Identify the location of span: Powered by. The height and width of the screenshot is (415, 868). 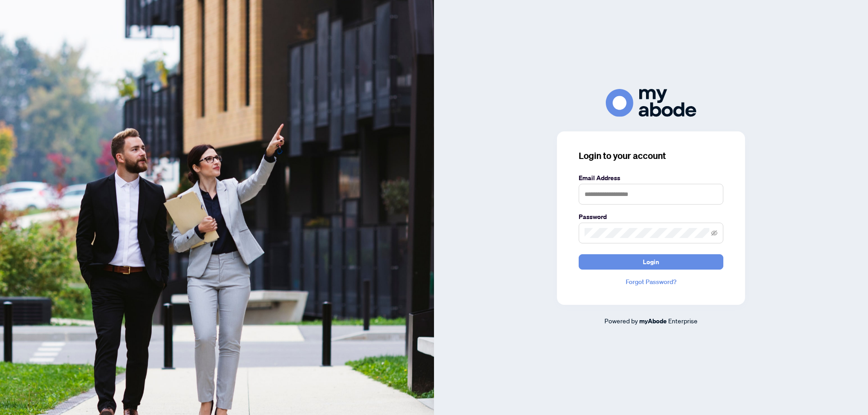
(621, 321).